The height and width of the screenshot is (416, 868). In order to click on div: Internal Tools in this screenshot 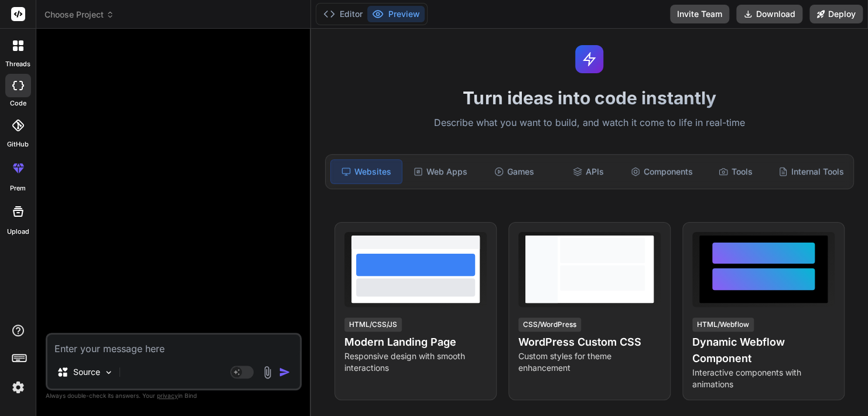, I will do `click(811, 172)`.